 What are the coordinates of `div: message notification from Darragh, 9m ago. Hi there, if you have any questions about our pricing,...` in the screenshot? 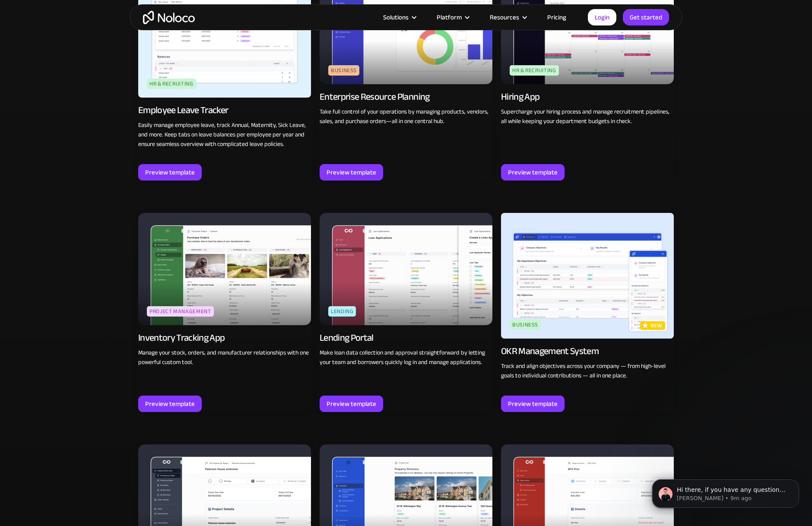 It's located at (86, 32).